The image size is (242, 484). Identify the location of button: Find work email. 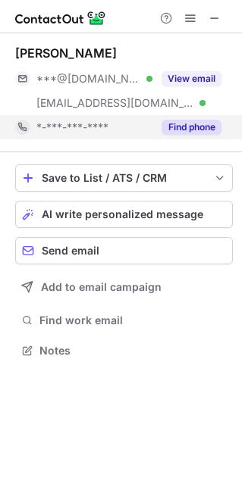
(124, 321).